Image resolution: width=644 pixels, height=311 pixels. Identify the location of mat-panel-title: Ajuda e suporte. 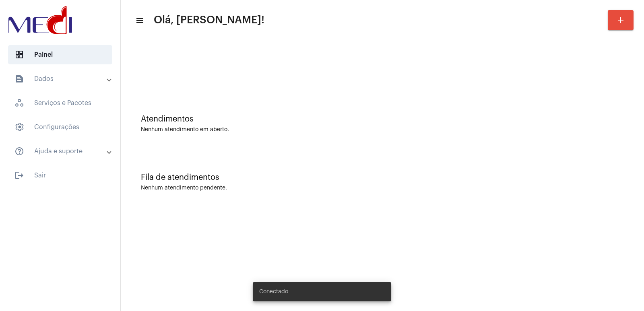
(61, 151).